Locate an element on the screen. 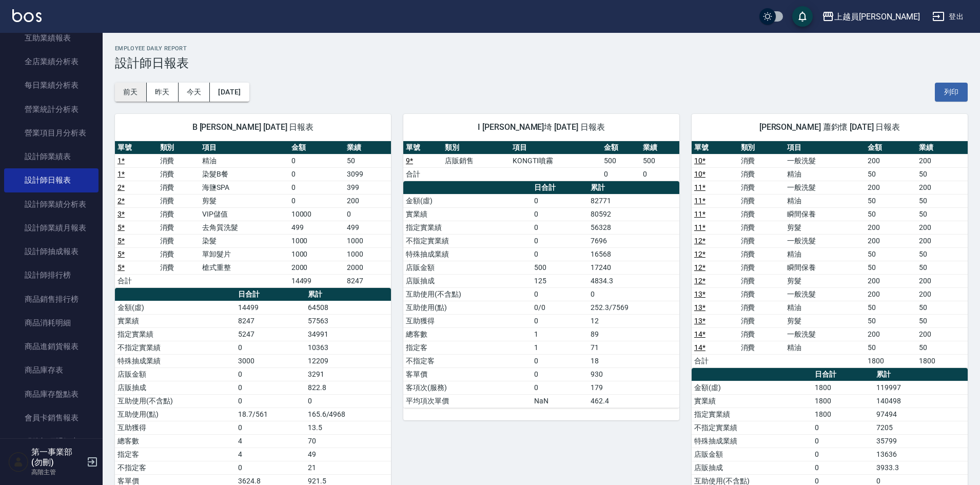 The image size is (980, 485). td: 10000 is located at coordinates (316, 214).